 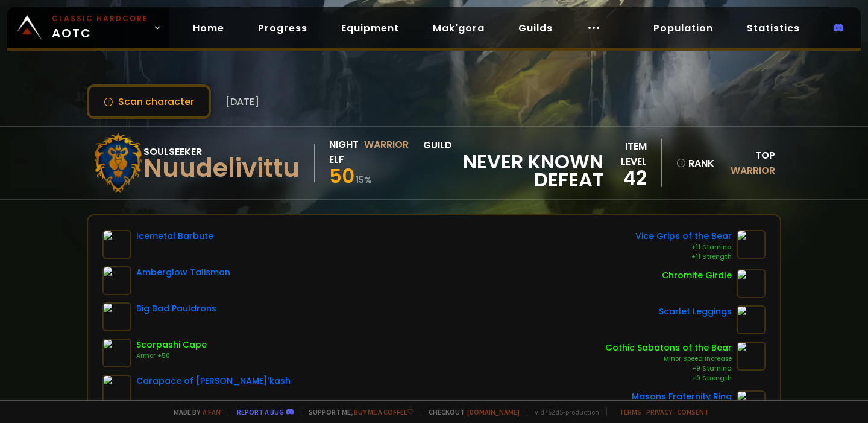 I want to click on div: Soulseeker, so click(x=221, y=152).